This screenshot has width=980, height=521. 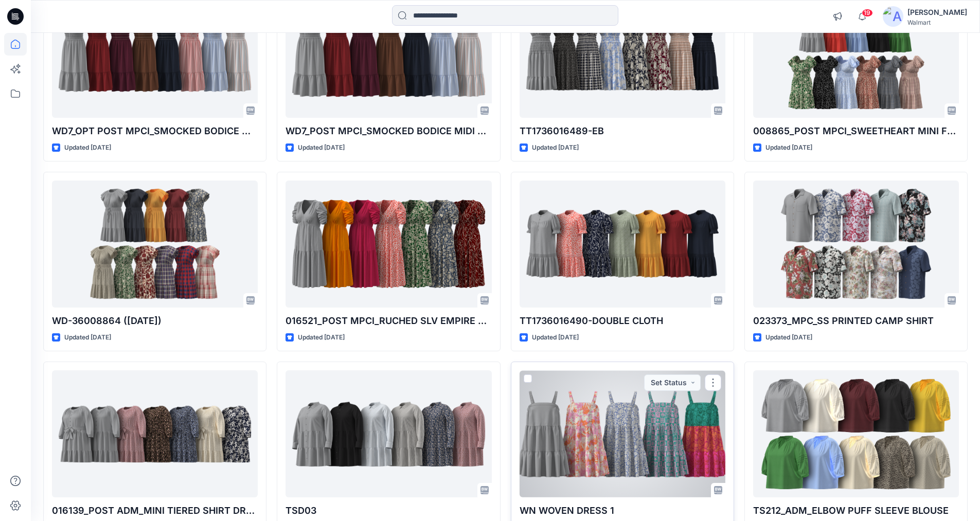 I want to click on a: TT1736016490-DOUBLE CLOTH, so click(x=623, y=243).